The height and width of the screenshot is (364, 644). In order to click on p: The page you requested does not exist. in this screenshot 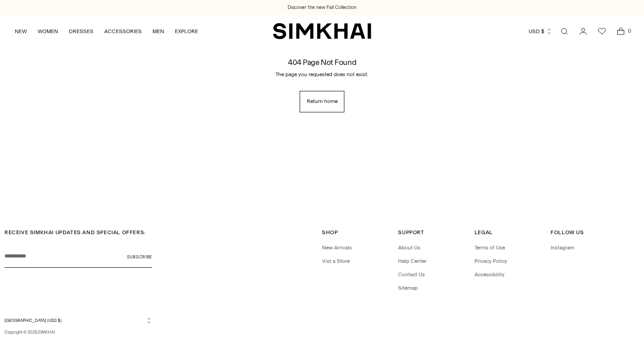, I will do `click(322, 74)`.